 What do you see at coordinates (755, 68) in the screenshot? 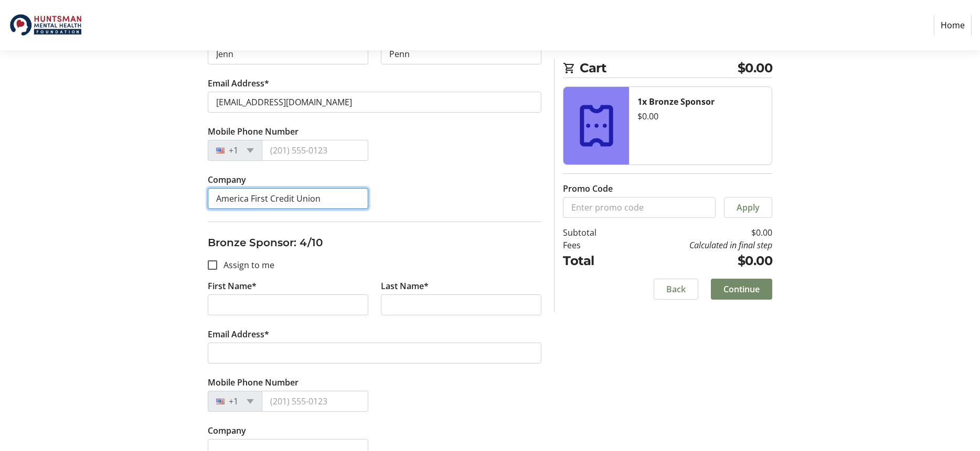
I see `span: $0.00` at bounding box center [755, 68].